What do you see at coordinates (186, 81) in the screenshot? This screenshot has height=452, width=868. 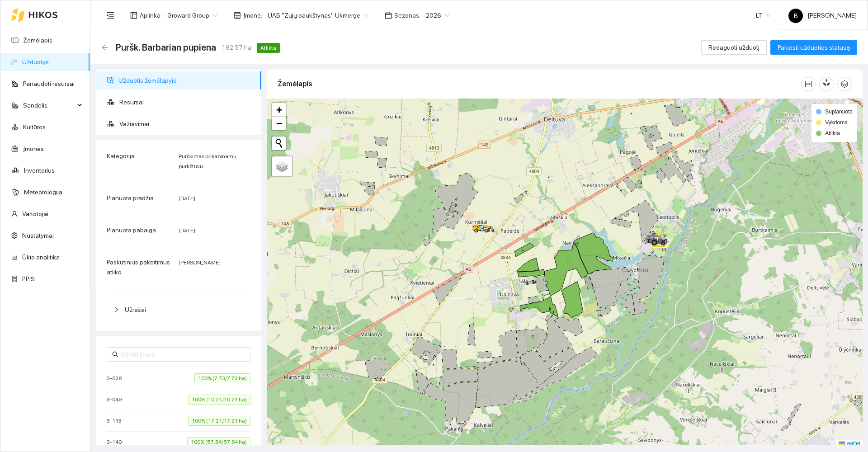 I see `span: Užduotis žemėlapyje` at bounding box center [186, 81].